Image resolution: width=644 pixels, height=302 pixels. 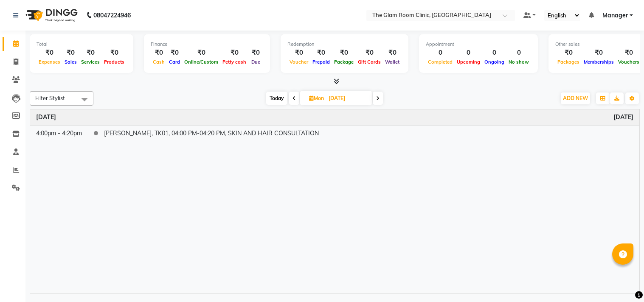 What do you see at coordinates (174, 62) in the screenshot?
I see `span: Card` at bounding box center [174, 62].